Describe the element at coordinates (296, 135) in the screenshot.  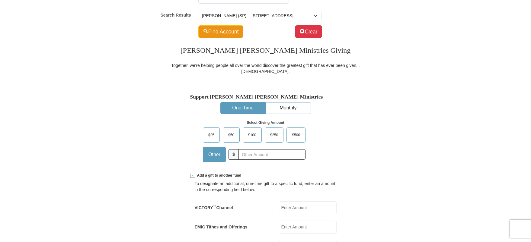
I see `span: $500` at that location.